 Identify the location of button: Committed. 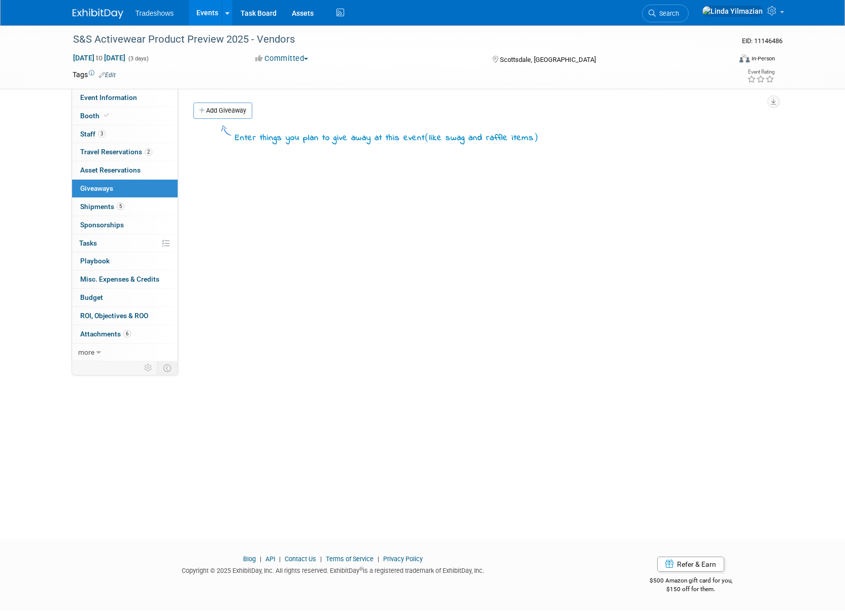
(282, 59).